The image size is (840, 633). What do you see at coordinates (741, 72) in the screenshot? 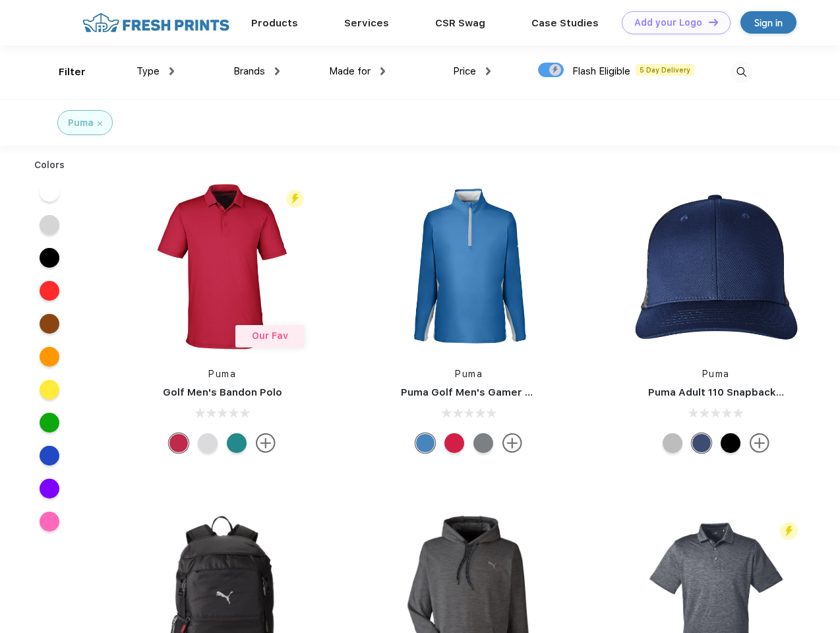
I see `img: desktop_search.svg` at bounding box center [741, 72].